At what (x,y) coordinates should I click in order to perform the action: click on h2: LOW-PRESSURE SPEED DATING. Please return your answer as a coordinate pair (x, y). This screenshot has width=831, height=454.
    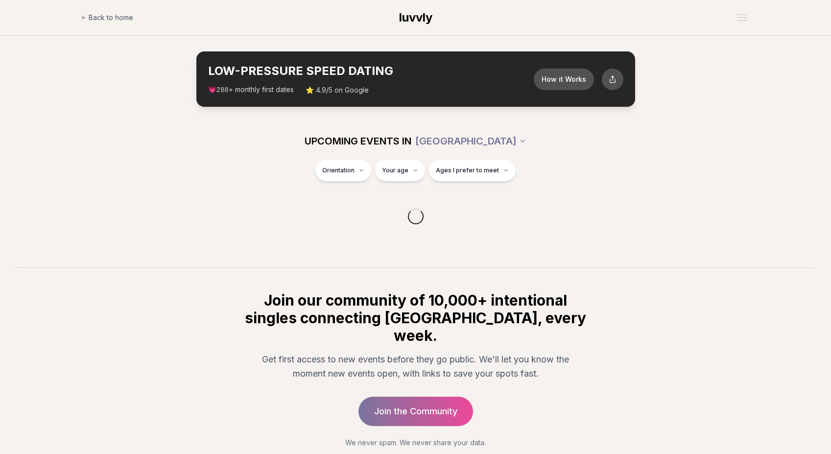
    Looking at the image, I should click on (371, 71).